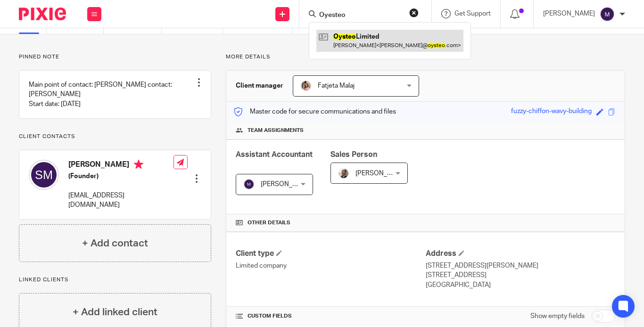 Image resolution: width=644 pixels, height=327 pixels. What do you see at coordinates (336, 86) in the screenshot?
I see `span: Fatjeta Malaj` at bounding box center [336, 86].